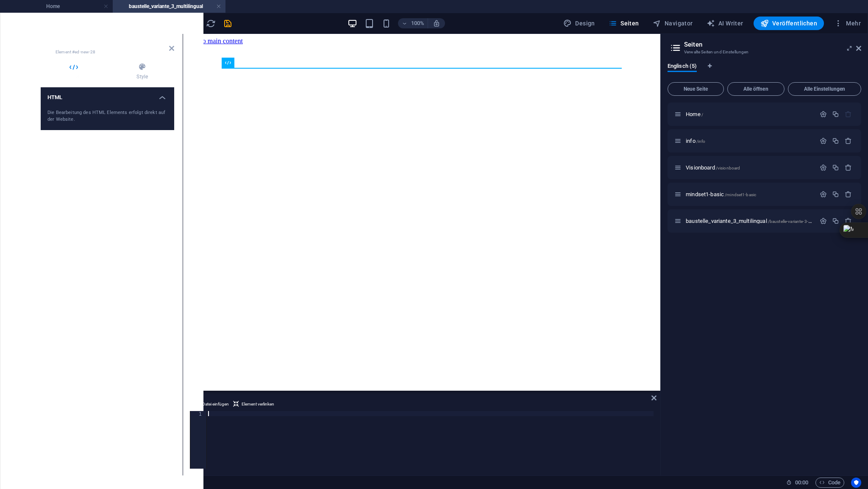 Image resolution: width=868 pixels, height=489 pixels. I want to click on span: Seiten, so click(624, 23).